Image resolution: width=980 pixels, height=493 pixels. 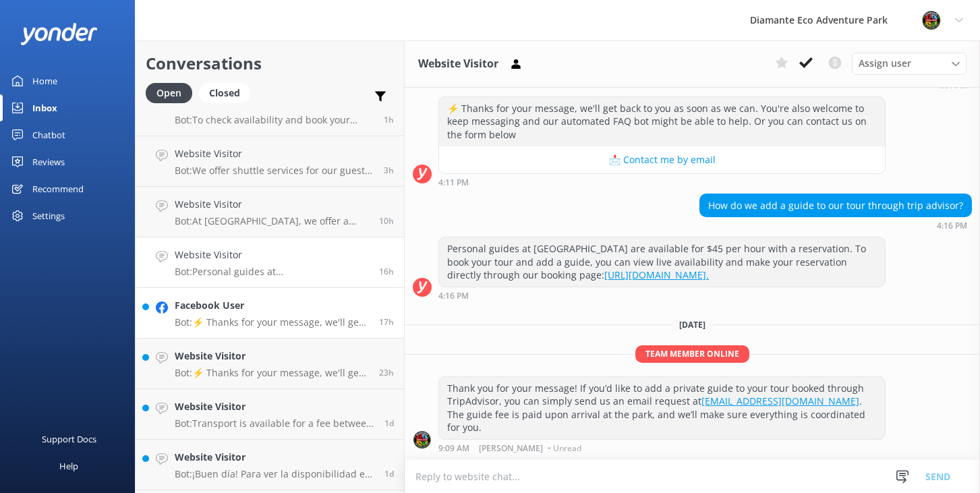 I want to click on a: Open, so click(x=172, y=92).